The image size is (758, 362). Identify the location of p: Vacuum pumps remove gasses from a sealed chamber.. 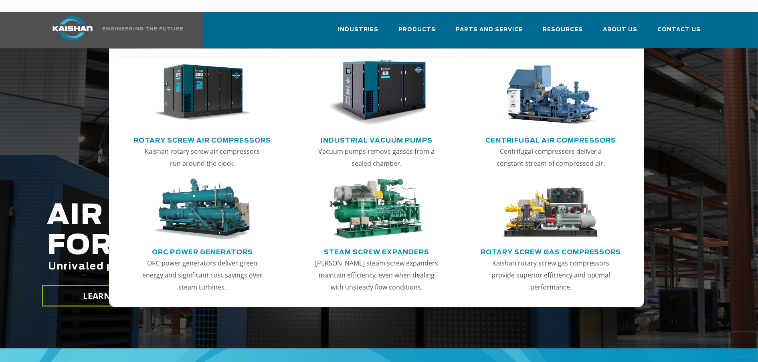
(376, 157).